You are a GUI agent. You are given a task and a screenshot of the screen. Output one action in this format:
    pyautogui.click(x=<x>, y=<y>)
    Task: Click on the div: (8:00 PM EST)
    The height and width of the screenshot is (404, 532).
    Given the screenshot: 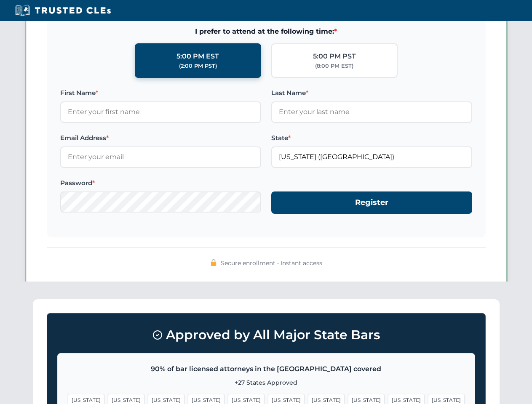 What is the action you would take?
    pyautogui.click(x=334, y=66)
    